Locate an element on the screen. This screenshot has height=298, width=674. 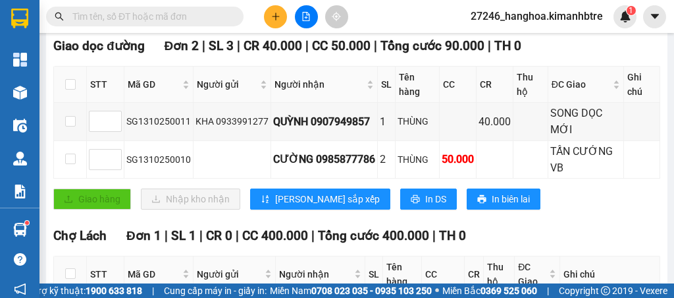
span: 27246_hanghoa.kimanhbtre is located at coordinates (537, 16).